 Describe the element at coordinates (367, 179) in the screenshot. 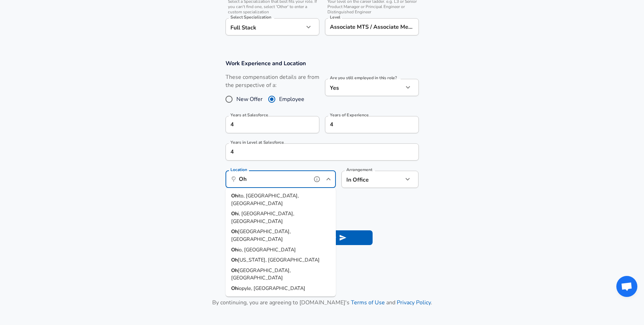

I see `div: In Office` at that location.